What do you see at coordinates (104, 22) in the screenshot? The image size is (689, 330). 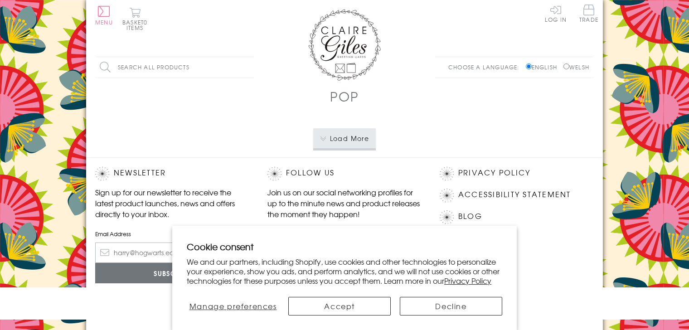 I see `span: Menu` at bounding box center [104, 22].